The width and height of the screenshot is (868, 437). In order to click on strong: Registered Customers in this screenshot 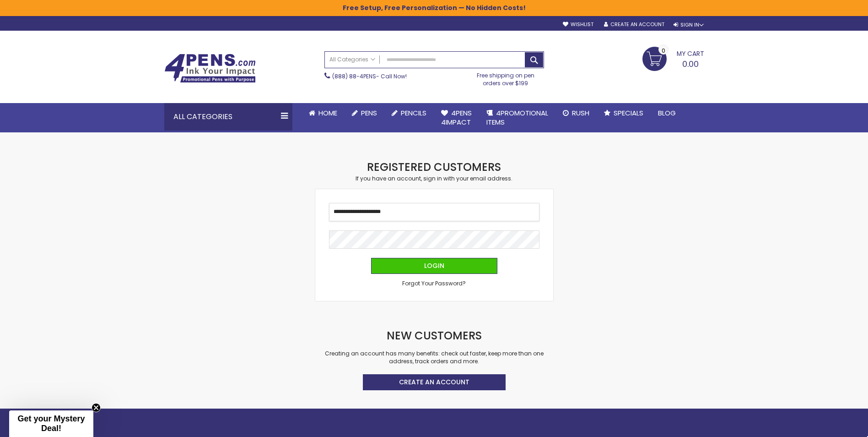, I will do `click(434, 167)`.